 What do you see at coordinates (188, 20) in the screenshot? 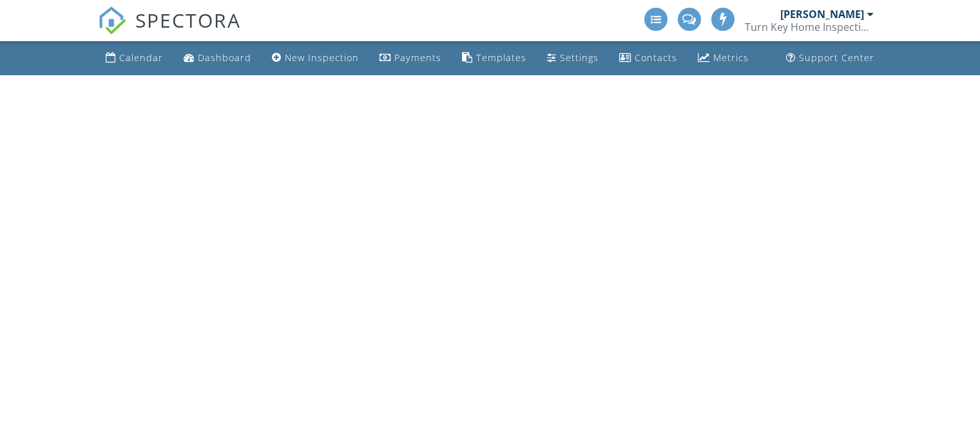
I see `span: SPECTORA` at bounding box center [188, 20].